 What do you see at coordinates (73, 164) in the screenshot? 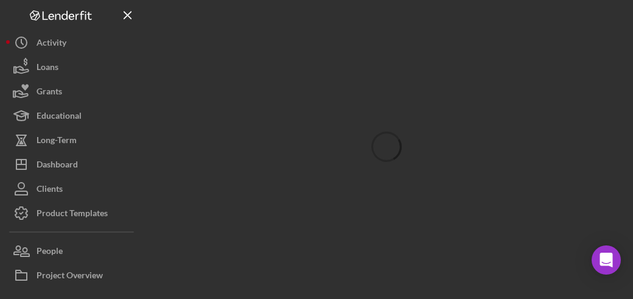
I see `button: Dashboard` at bounding box center [73, 164].